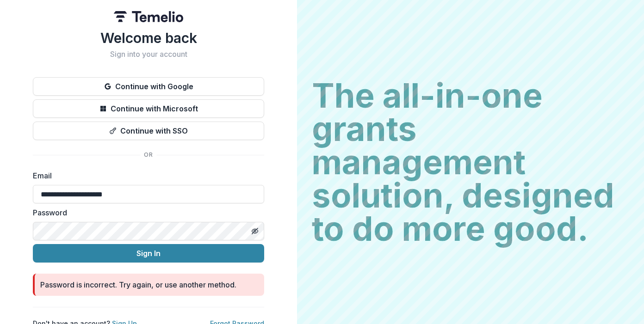 This screenshot has height=324, width=644. Describe the element at coordinates (255, 231) in the screenshot. I see `button: Toggle password visibility` at that location.